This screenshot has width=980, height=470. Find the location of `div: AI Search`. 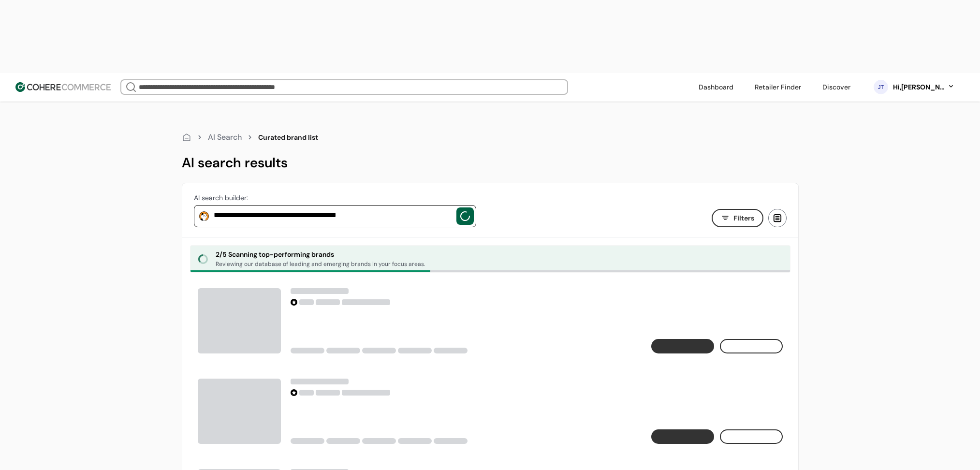

div: AI Search is located at coordinates (225, 138).